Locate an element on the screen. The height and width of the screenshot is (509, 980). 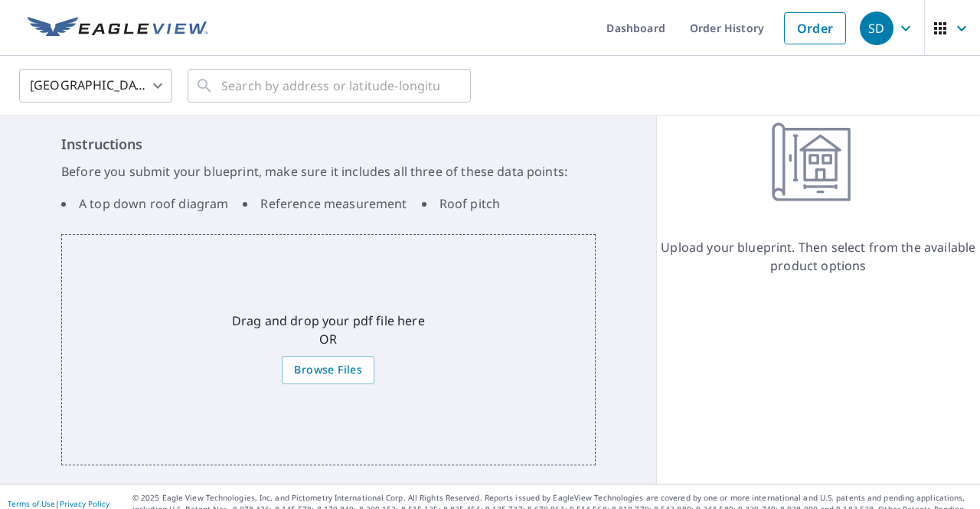
p: Before you submit your blueprint, make sure it includes all three of these data points: is located at coordinates (328, 172).